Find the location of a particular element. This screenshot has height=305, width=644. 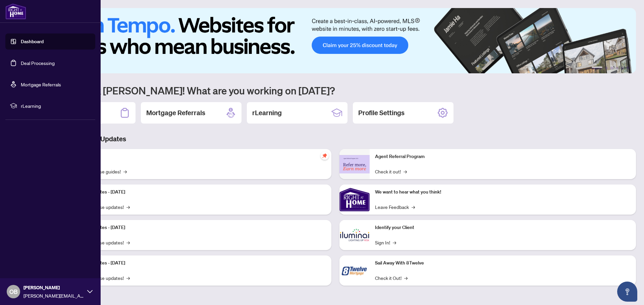

button: Open asap is located at coordinates (627, 292).